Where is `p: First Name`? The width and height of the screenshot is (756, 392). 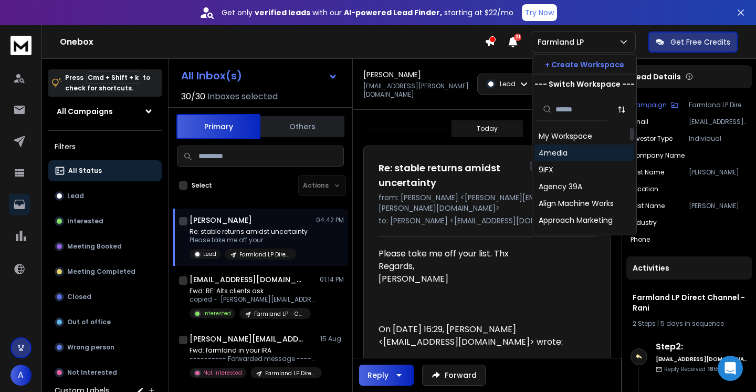 p: First Name is located at coordinates (648, 172).